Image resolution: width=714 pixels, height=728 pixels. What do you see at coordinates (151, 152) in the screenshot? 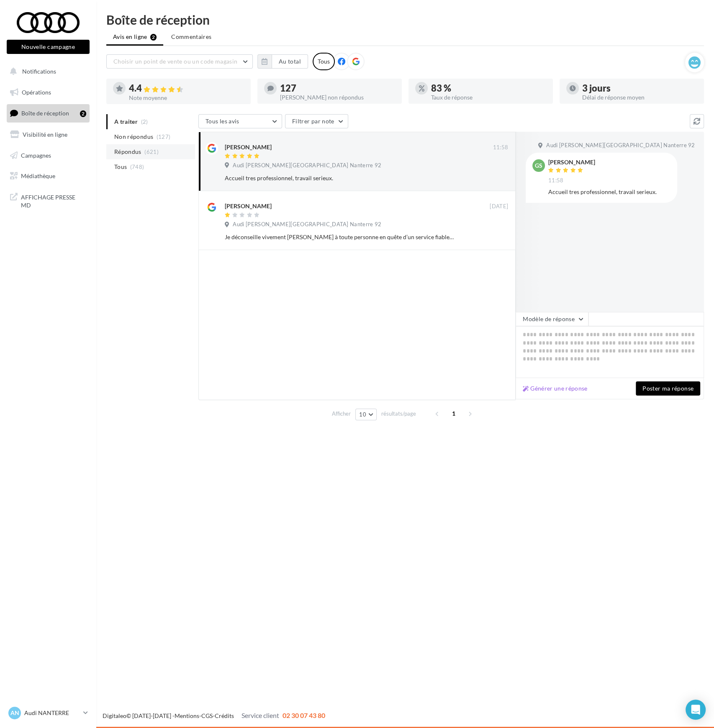
I see `span: (621)` at bounding box center [151, 152].